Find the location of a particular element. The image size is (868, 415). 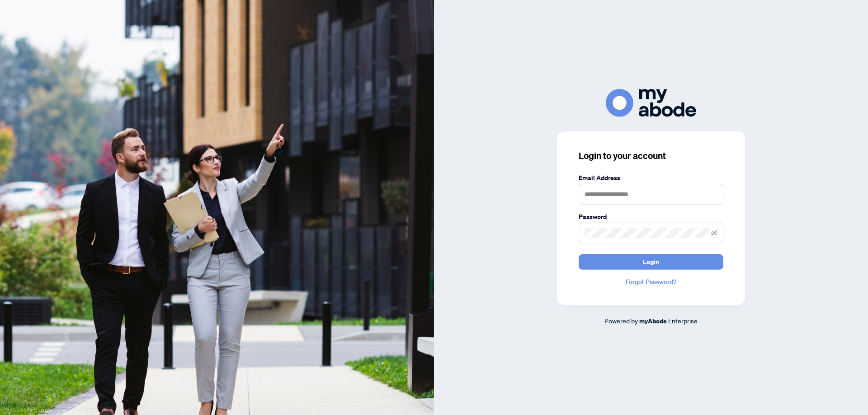

span: Powered by is located at coordinates (621, 321).